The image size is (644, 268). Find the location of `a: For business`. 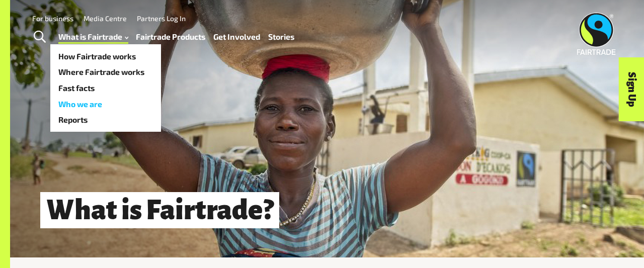

a: For business is located at coordinates (53, 18).